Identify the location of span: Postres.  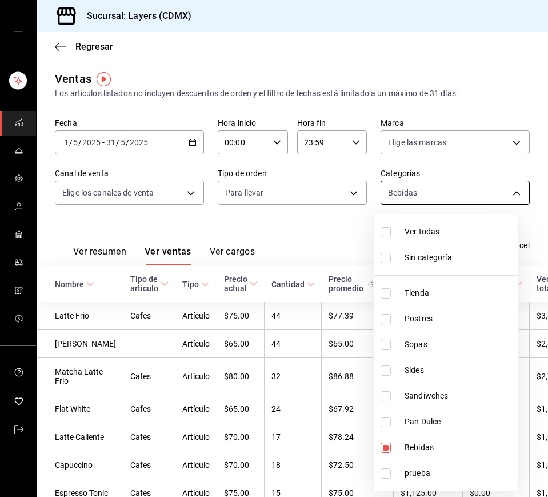
(459, 318).